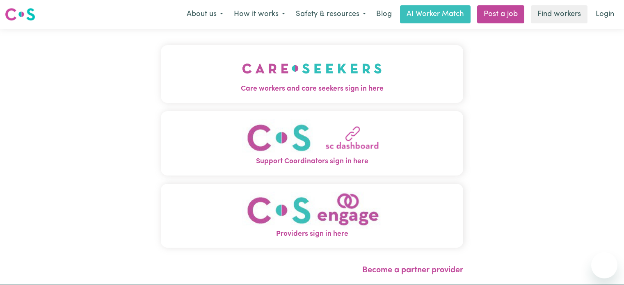  Describe the element at coordinates (413, 270) in the screenshot. I see `a: Become a partner provider` at that location.